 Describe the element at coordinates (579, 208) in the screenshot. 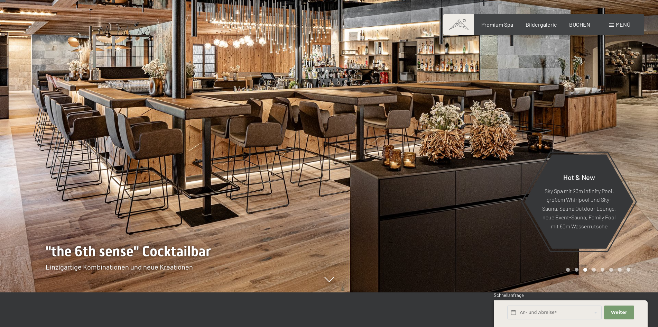

I see `p: Sky Spa mit 23m Infinity Pool, großem Whirlpool und Sky-Sauna, Sauna Outdoor Lounge, neue Event-S...` at that location.